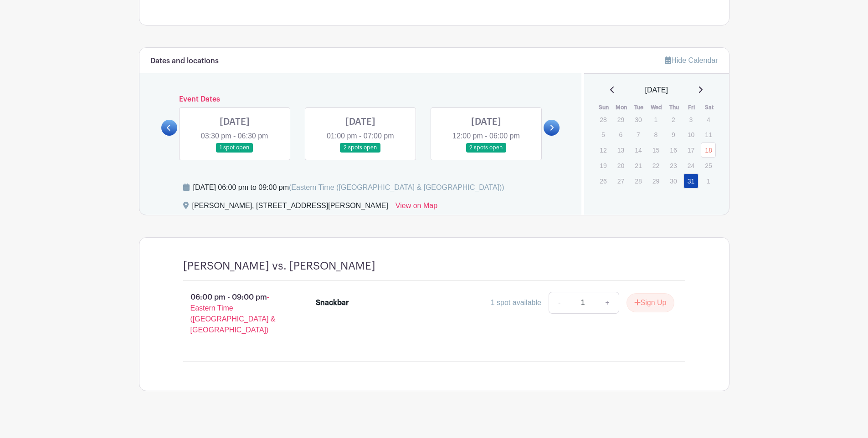  I want to click on p: 8, so click(656, 134).